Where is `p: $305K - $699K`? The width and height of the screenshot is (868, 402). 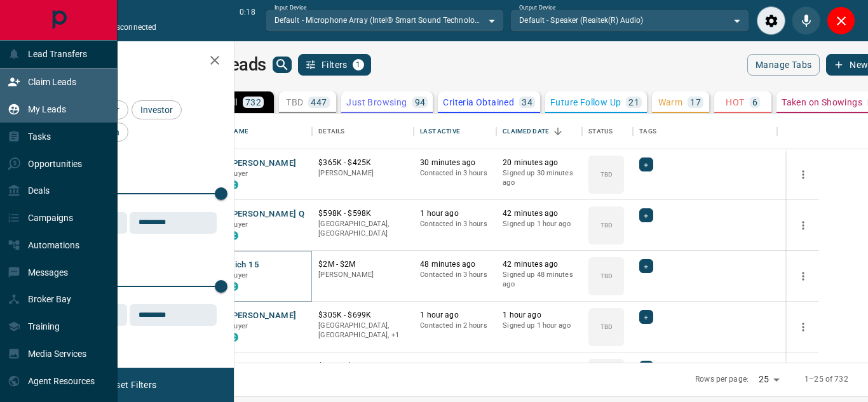 p: $305K - $699K is located at coordinates (363, 315).